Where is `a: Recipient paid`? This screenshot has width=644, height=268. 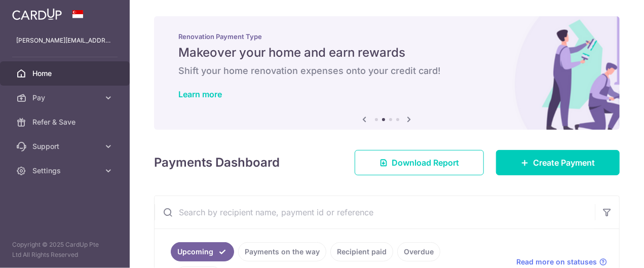
a: Recipient paid is located at coordinates (362, 251).